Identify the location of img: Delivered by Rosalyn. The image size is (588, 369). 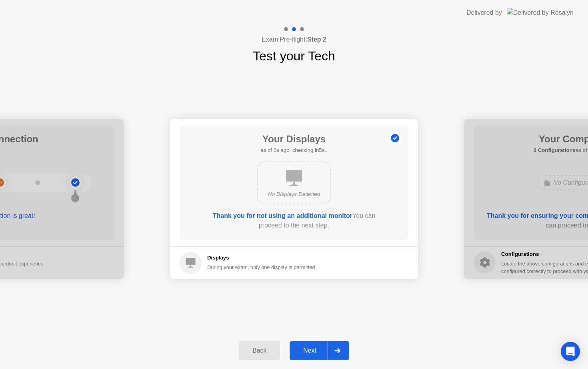
(540, 12).